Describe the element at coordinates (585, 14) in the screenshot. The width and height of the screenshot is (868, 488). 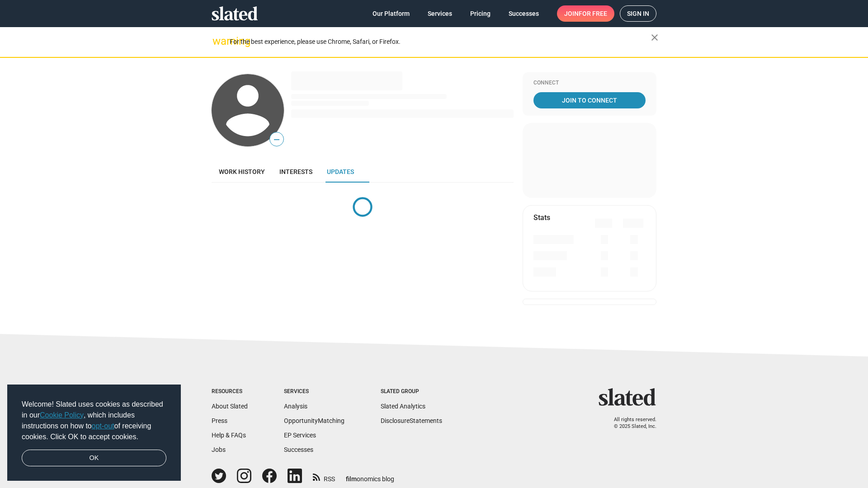
I see `span: Join` at that location.